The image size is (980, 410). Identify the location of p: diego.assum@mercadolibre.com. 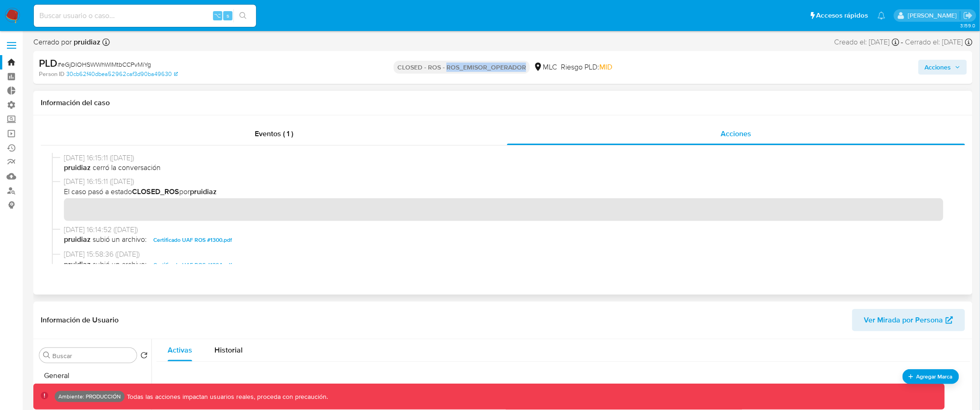
(933, 16).